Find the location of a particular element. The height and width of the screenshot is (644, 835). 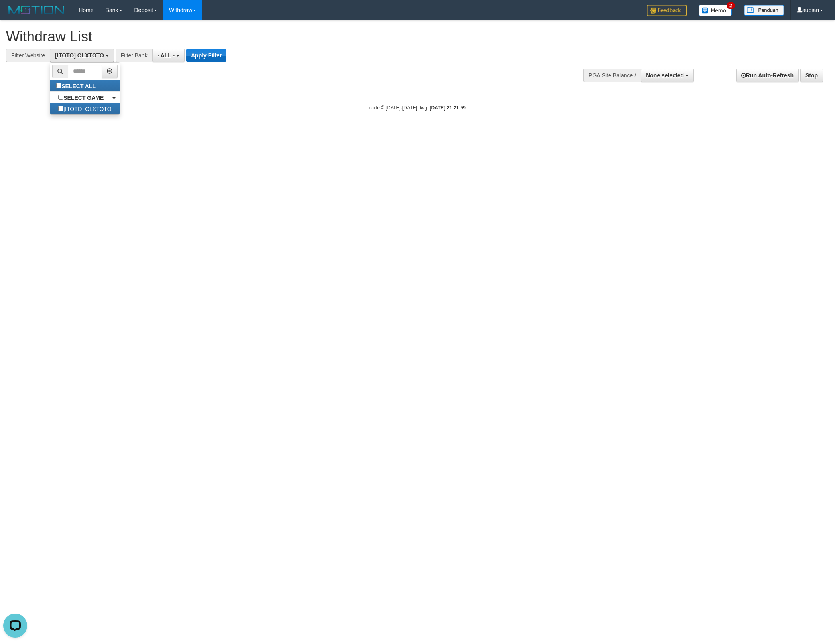

b: SELECT GAME is located at coordinates (84, 97).